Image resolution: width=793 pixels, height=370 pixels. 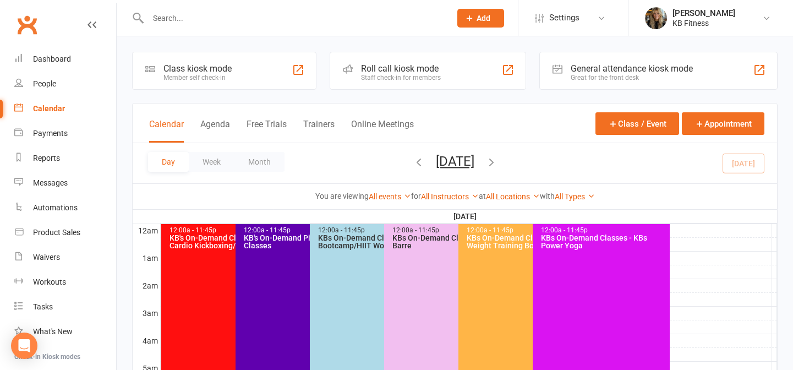 What do you see at coordinates (57, 232) in the screenshot?
I see `div: Product Sales` at bounding box center [57, 232].